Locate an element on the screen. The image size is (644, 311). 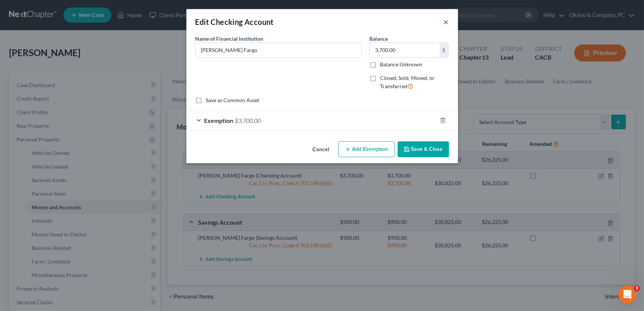
label: Balance Unknown is located at coordinates (401, 65).